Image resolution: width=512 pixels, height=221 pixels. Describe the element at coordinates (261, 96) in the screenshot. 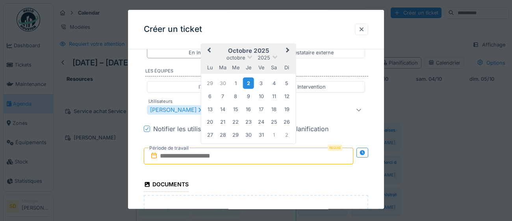

I see `div: Choose vendredi 10 octobre 2025` at that location.